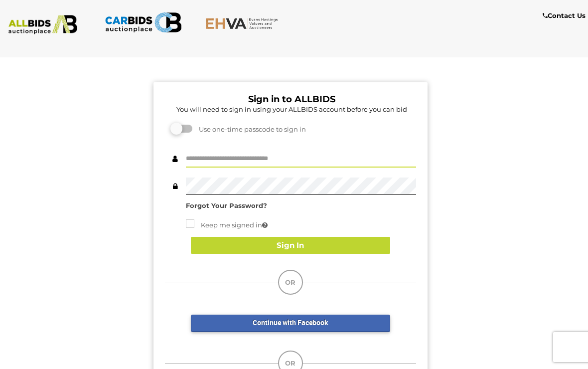  Describe the element at coordinates (292, 109) in the screenshot. I see `h5: You will need to sign in using your ALLBIDS account before you can bid` at that location.